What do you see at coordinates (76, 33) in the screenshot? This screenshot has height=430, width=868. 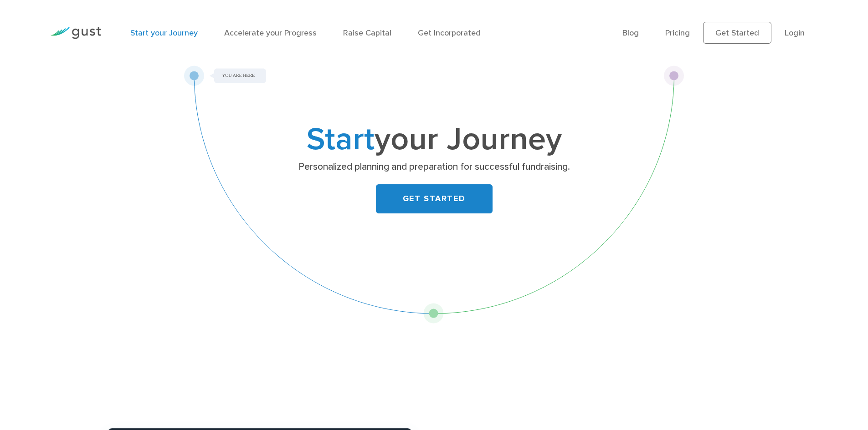 I see `img: Gust Logo` at bounding box center [76, 33].